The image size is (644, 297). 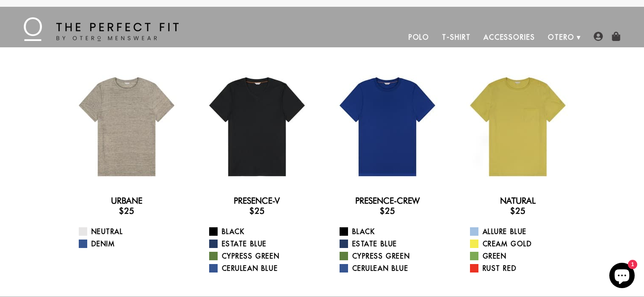 What do you see at coordinates (518, 200) in the screenshot?
I see `a: Natural` at bounding box center [518, 200].